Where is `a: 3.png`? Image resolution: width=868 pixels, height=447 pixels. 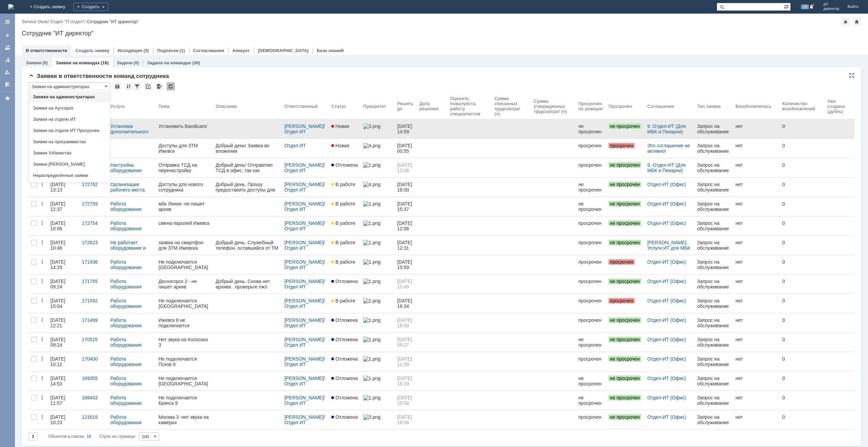
a: 3.png is located at coordinates (378, 129).